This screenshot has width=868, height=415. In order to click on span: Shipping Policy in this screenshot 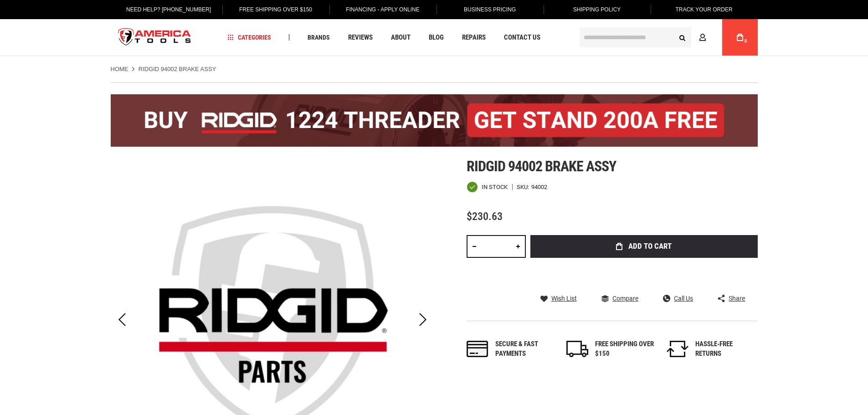, I will do `click(597, 10)`.